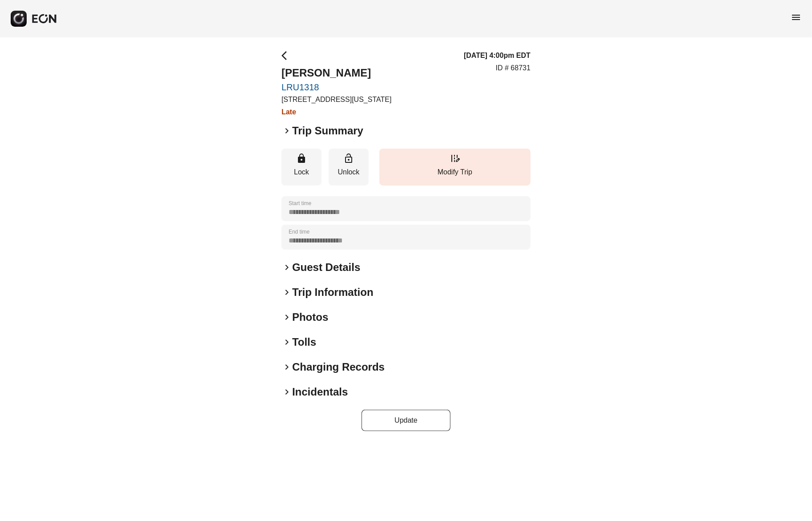  What do you see at coordinates (336, 112) in the screenshot?
I see `h3: Late` at bounding box center [336, 112].